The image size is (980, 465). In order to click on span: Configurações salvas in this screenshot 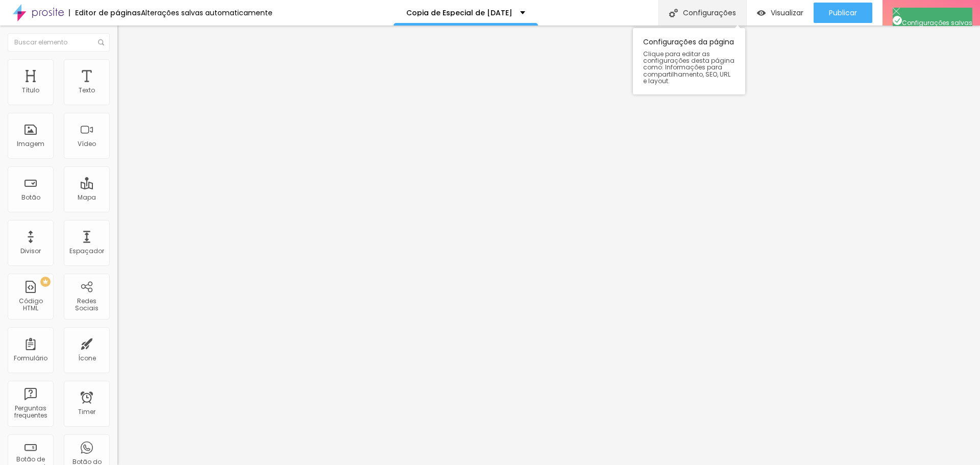, I will do `click(932, 22)`.